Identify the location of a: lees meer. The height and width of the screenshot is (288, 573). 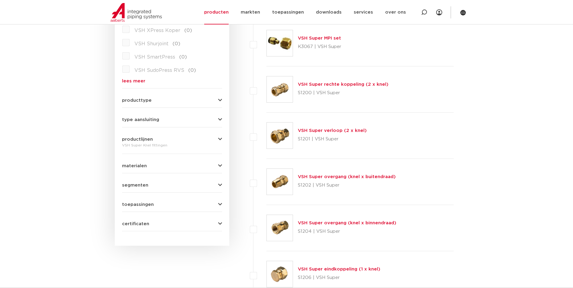
(172, 81).